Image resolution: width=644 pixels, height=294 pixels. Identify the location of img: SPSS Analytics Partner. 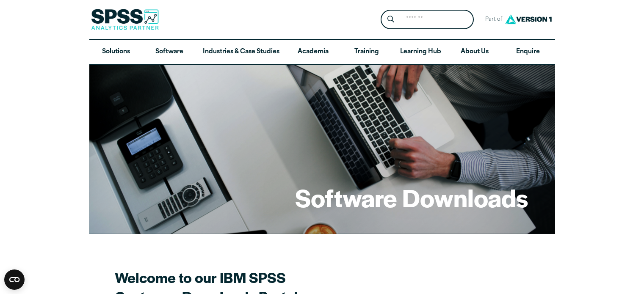
(125, 19).